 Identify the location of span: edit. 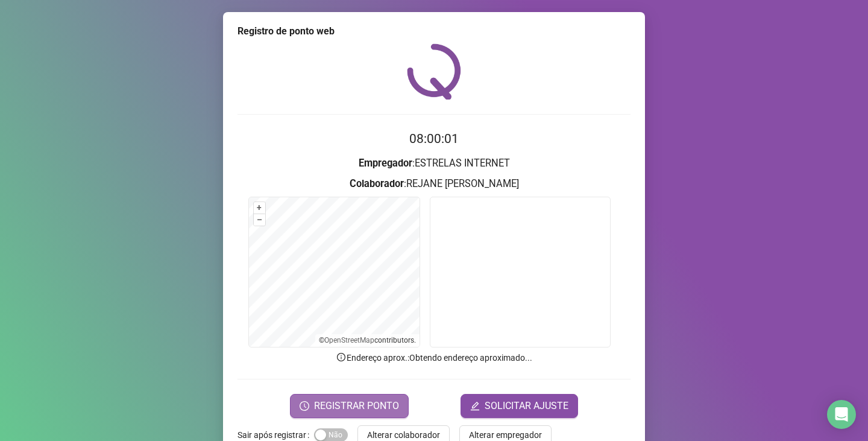
(475, 406).